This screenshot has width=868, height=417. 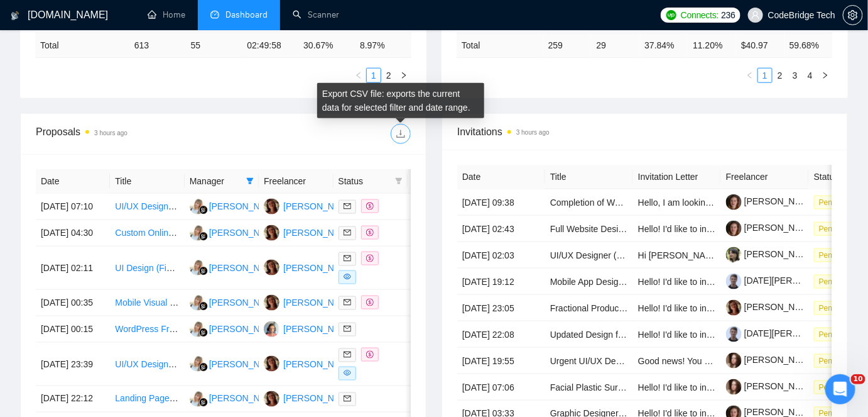 I want to click on td: UI/UX Designer with React.js and Python Expertise Needed, so click(x=147, y=207).